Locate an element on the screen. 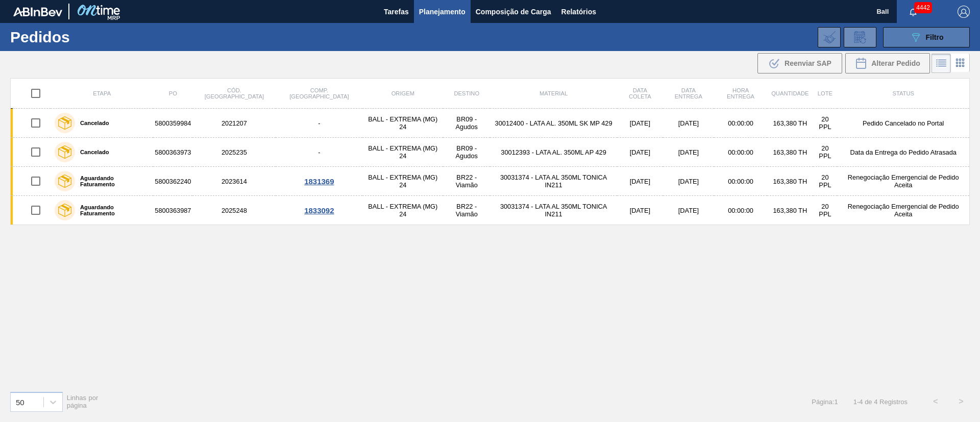 The width and height of the screenshot is (980, 422). span: Quantidade is located at coordinates (790, 93).